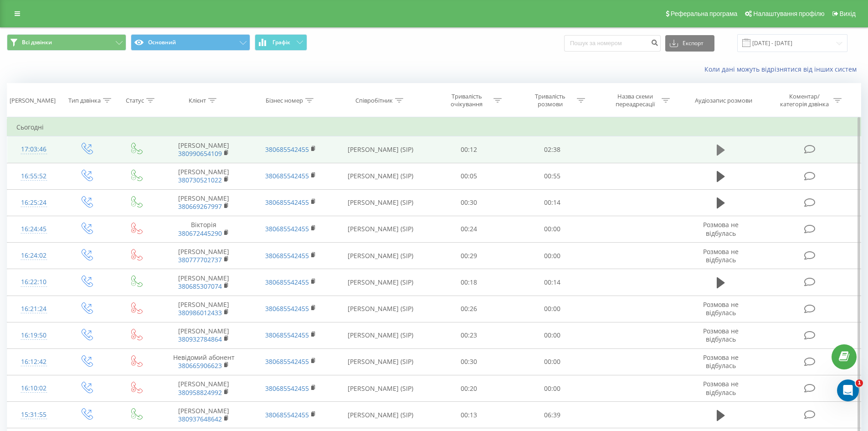 The height and width of the screenshot is (431, 868). What do you see at coordinates (200, 233) in the screenshot?
I see `a: 380672445290` at bounding box center [200, 233].